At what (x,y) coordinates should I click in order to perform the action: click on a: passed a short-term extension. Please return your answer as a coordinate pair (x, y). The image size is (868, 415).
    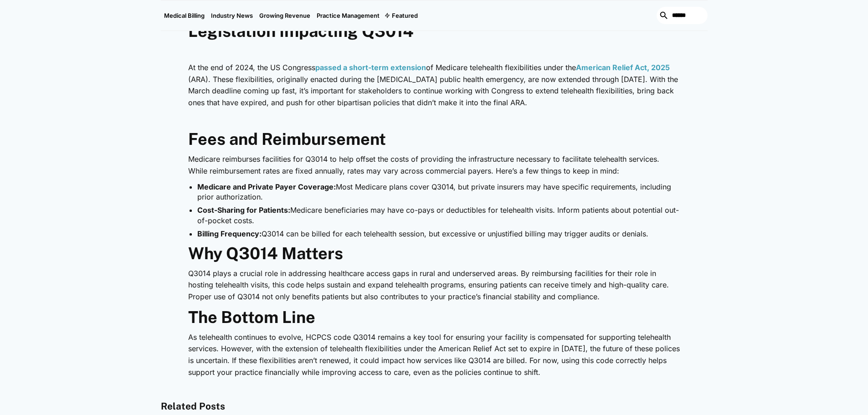
    Looking at the image, I should click on (370, 67).